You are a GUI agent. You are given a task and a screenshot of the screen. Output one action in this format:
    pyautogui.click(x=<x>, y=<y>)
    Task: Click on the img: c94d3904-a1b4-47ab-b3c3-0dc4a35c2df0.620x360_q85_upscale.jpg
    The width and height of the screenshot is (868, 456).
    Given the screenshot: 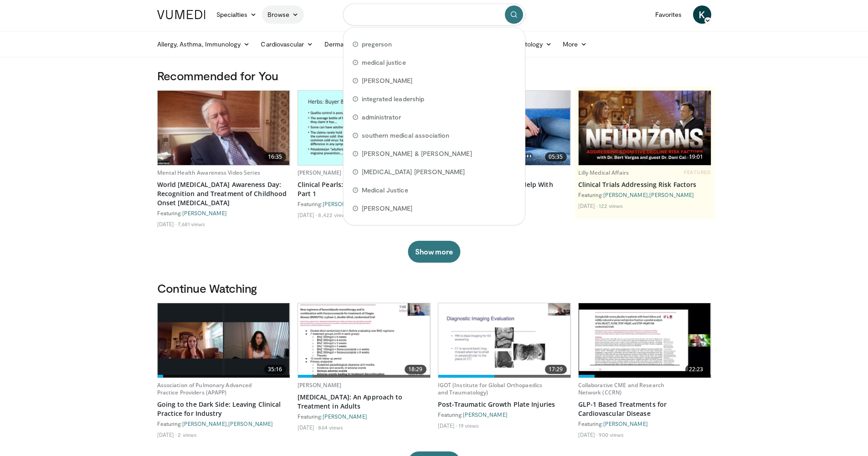 What is the action you would take?
    pyautogui.click(x=224, y=340)
    